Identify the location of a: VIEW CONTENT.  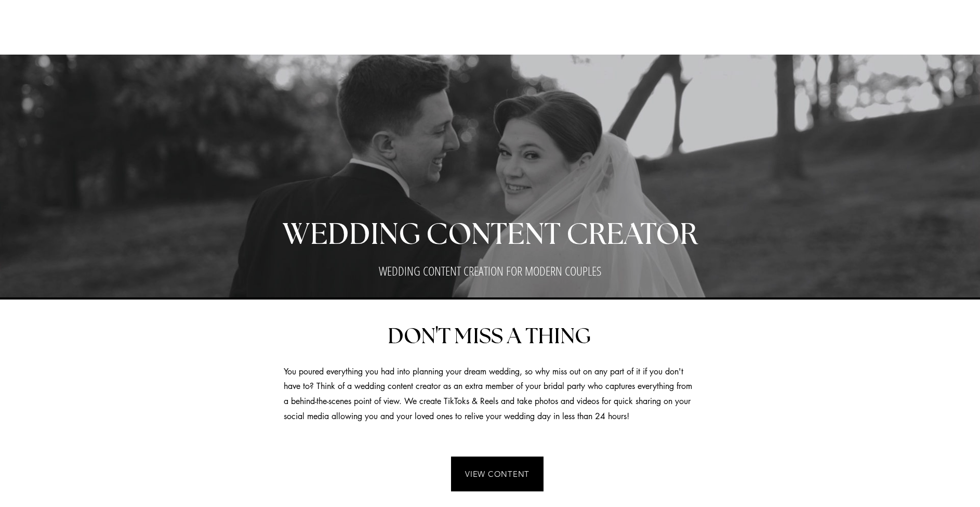
(497, 474).